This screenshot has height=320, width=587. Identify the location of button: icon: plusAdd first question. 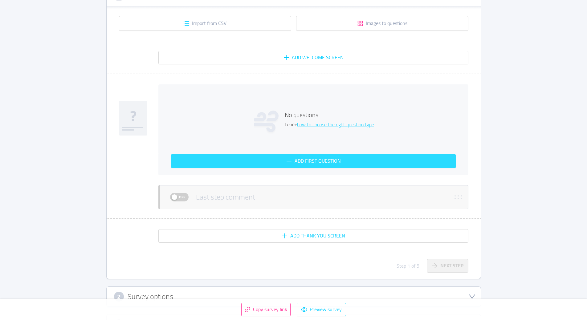
(313, 161).